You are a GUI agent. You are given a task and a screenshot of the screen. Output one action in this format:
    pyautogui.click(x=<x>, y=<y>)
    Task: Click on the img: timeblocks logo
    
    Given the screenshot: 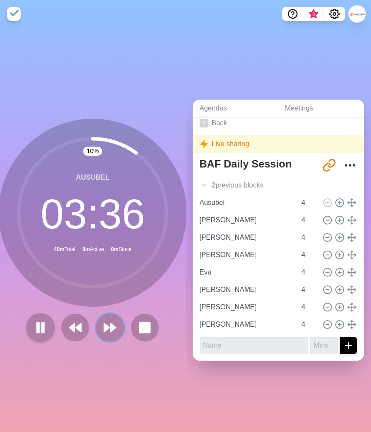 What is the action you would take?
    pyautogui.click(x=14, y=14)
    